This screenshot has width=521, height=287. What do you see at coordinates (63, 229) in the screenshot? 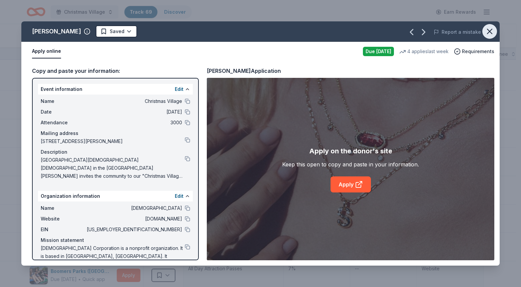
I see `span: EIN` at bounding box center [63, 229].